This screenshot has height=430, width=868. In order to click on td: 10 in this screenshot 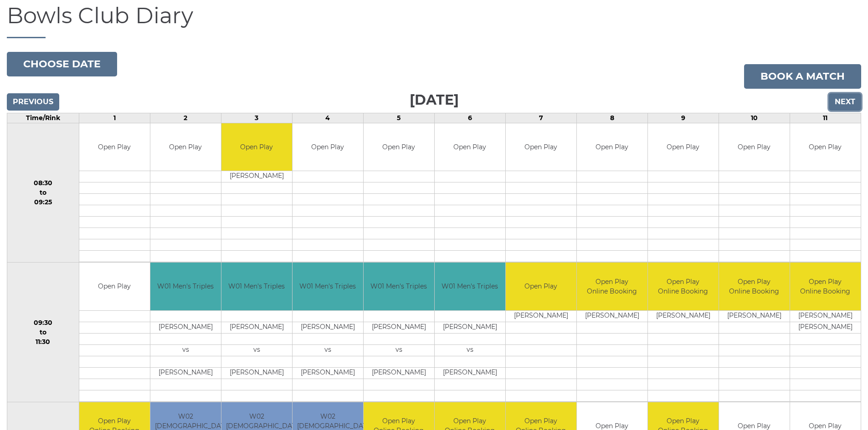, I will do `click(754, 118)`.